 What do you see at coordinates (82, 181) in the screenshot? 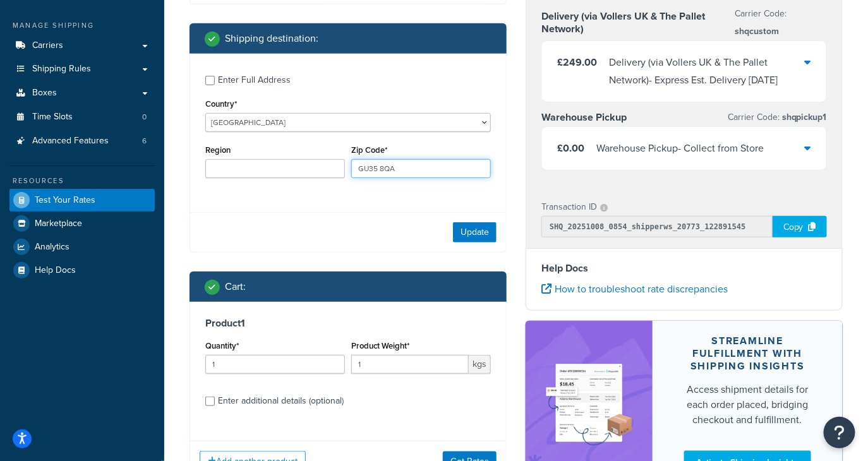
I see `div: Resources` at bounding box center [82, 181].